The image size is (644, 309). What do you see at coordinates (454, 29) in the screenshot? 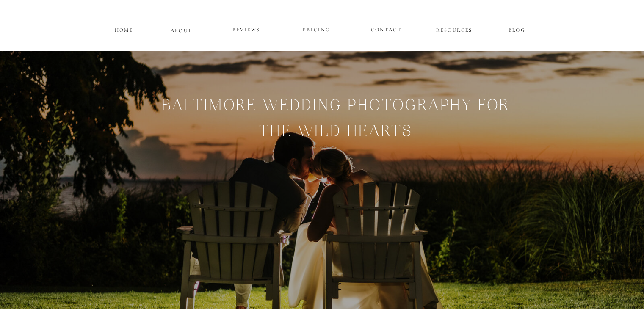
I see `p: RESOURCES` at bounding box center [454, 29].